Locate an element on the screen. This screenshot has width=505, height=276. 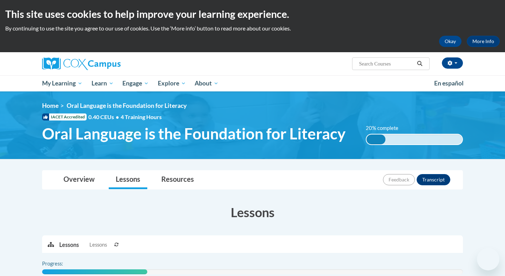
button: Transcript is located at coordinates (433, 180).